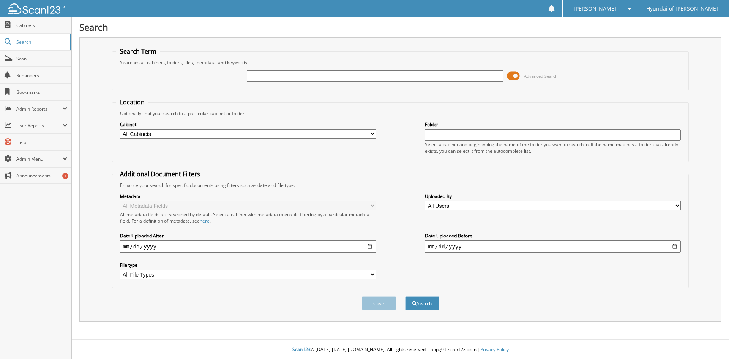  What do you see at coordinates (248, 218) in the screenshot?
I see `div: All metadata fields are searched by default. Select a cabinet with metadata to enable filtering b...` at bounding box center [248, 218].